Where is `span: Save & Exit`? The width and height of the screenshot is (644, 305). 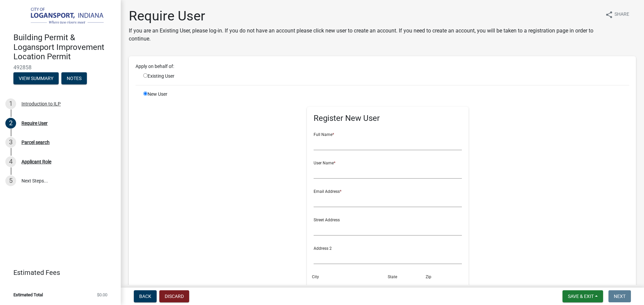
span: Save & Exit is located at coordinates (581, 297).